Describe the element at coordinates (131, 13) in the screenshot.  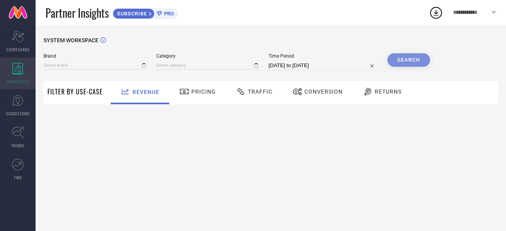
I see `span: SUBSCRIBE` at that location.